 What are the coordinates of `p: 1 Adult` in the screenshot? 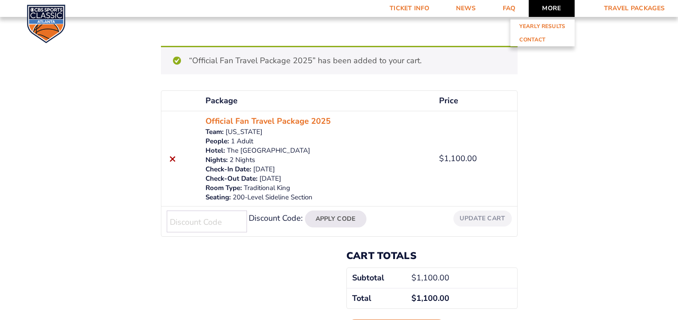 It's located at (316, 141).